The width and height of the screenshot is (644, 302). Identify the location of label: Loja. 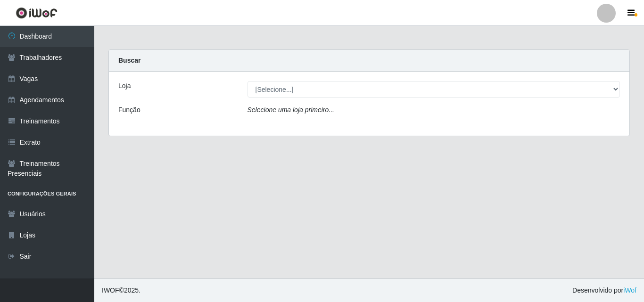
(124, 86).